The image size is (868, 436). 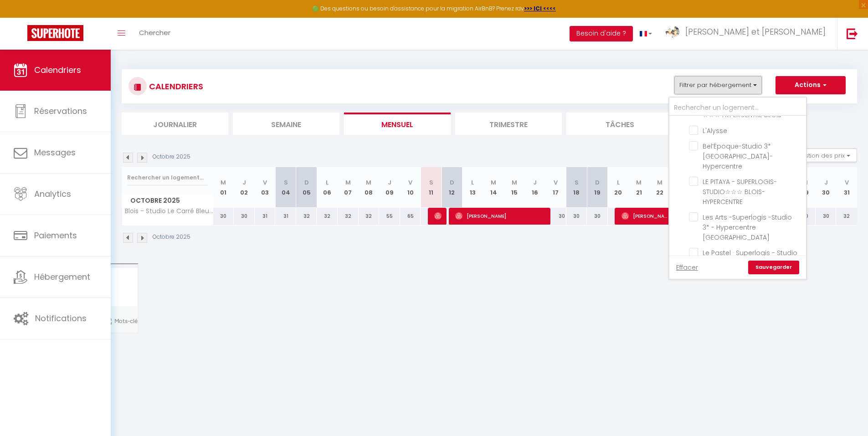 I want to click on th: 31, so click(x=847, y=187).